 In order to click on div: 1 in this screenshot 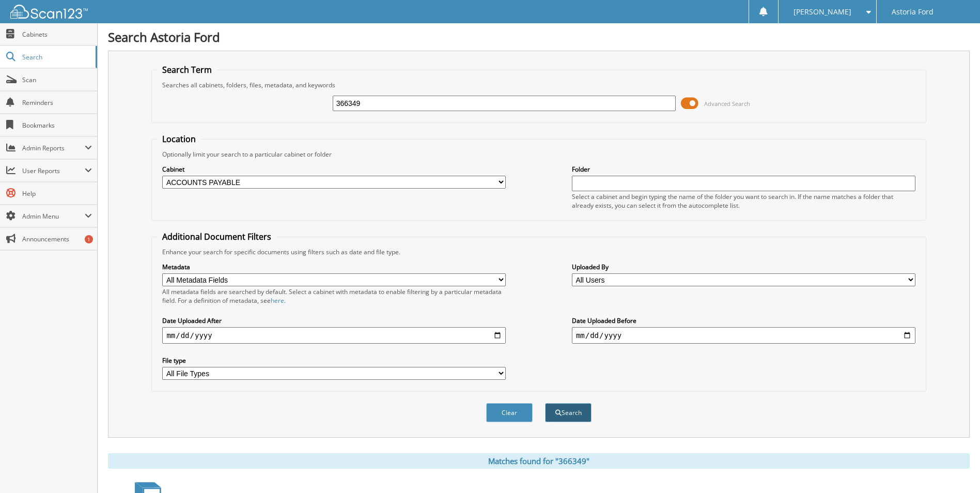, I will do `click(89, 240)`.